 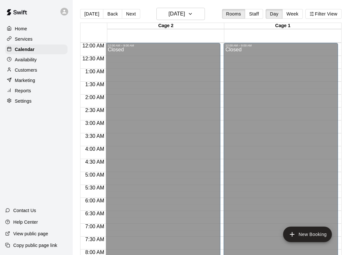 I want to click on div: Services, so click(x=36, y=39).